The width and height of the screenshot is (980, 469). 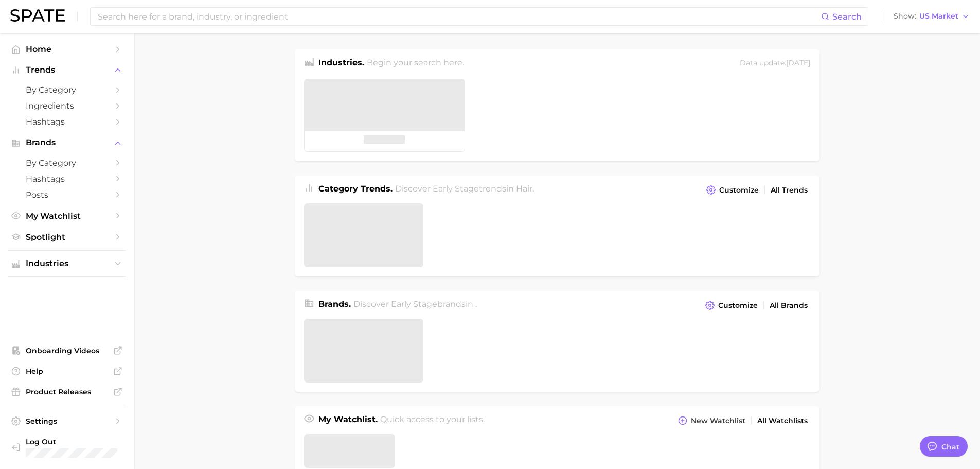 What do you see at coordinates (67, 49) in the screenshot?
I see `span: Home` at bounding box center [67, 49].